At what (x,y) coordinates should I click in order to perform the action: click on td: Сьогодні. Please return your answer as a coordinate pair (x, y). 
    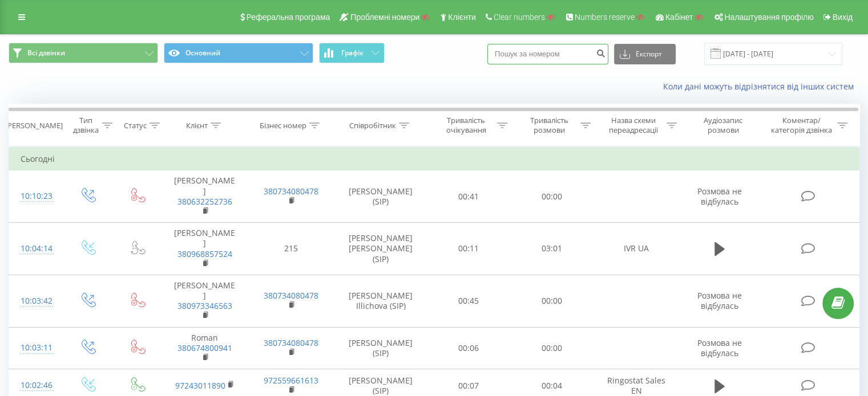
    Looking at the image, I should click on (434, 159).